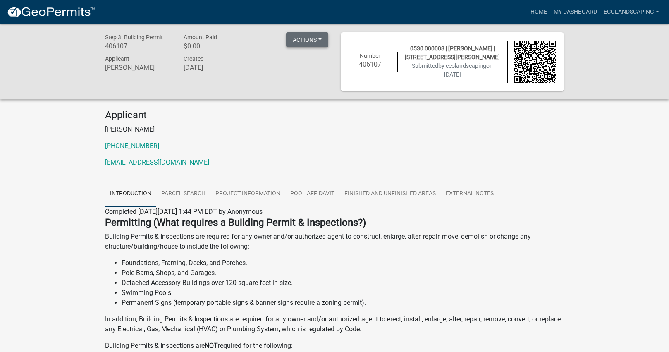 The image size is (669, 352). I want to click on span: Created, so click(194, 59).